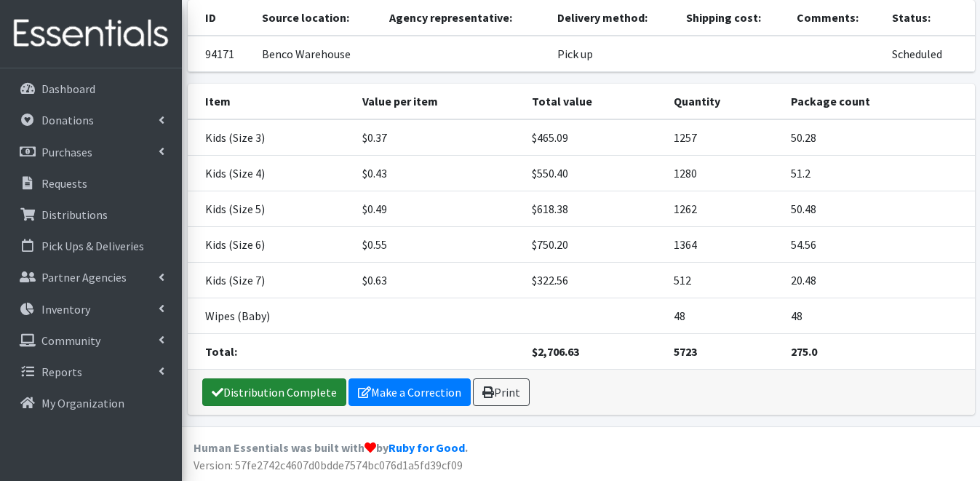 This screenshot has height=481, width=980. What do you see at coordinates (330, 448) in the screenshot?
I see `strong: Human Essentials was built with by .` at bounding box center [330, 448].